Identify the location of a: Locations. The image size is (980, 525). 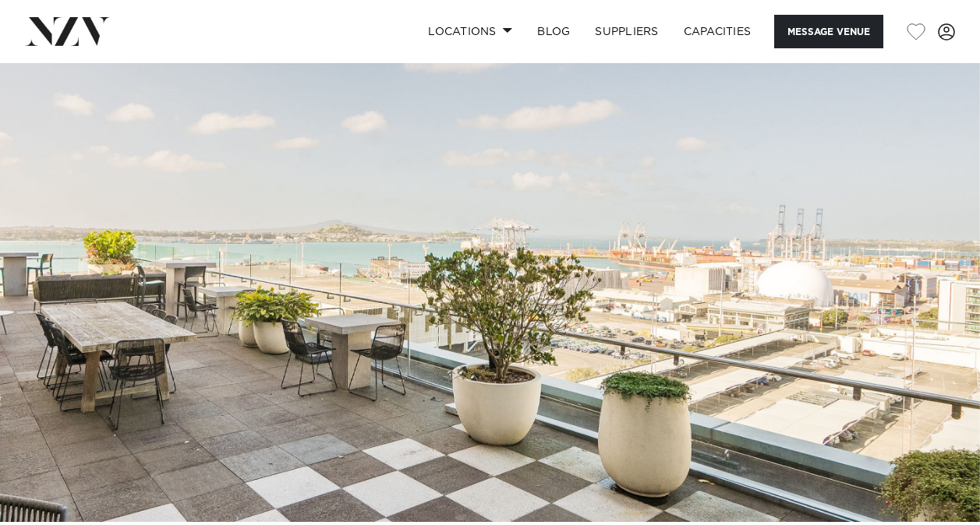
(470, 32).